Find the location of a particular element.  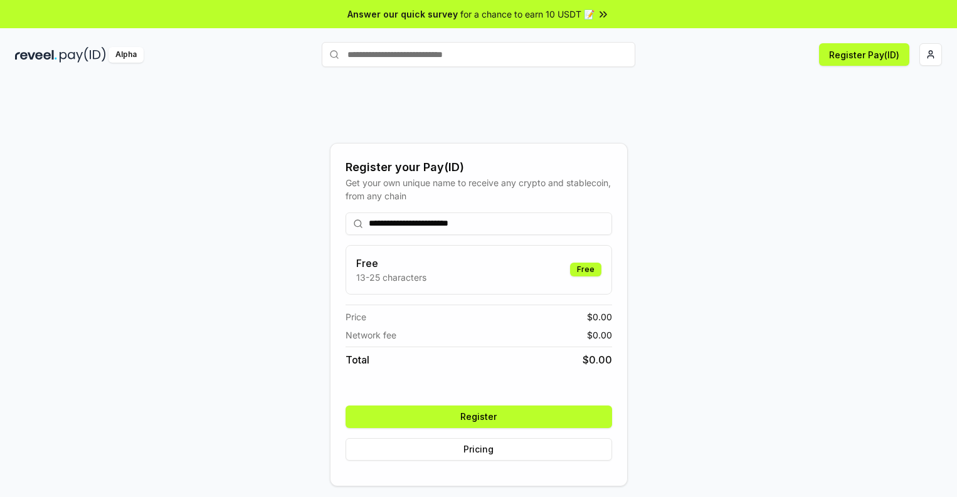

div: Alpha is located at coordinates (126, 55).